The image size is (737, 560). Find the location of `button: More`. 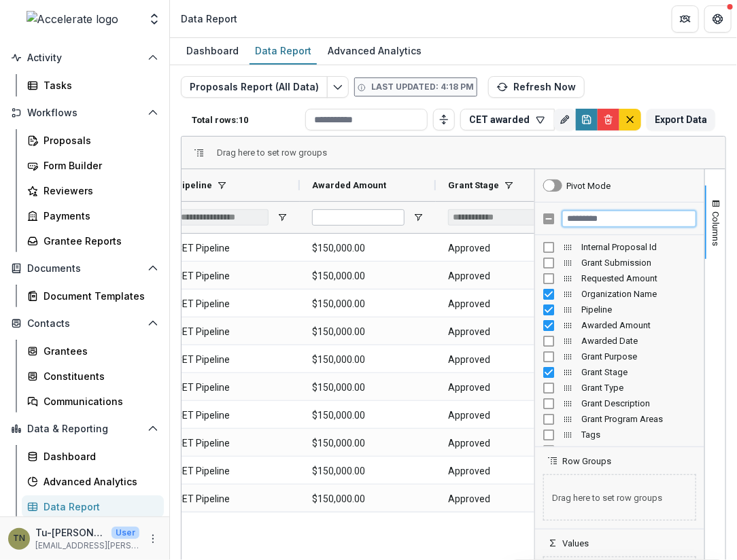

button: More is located at coordinates (153, 539).